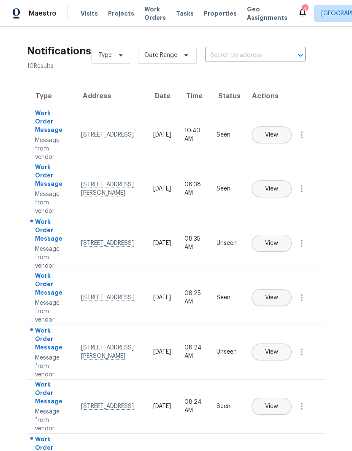 The image size is (352, 451). What do you see at coordinates (89, 14) in the screenshot?
I see `span: Visits` at bounding box center [89, 14].